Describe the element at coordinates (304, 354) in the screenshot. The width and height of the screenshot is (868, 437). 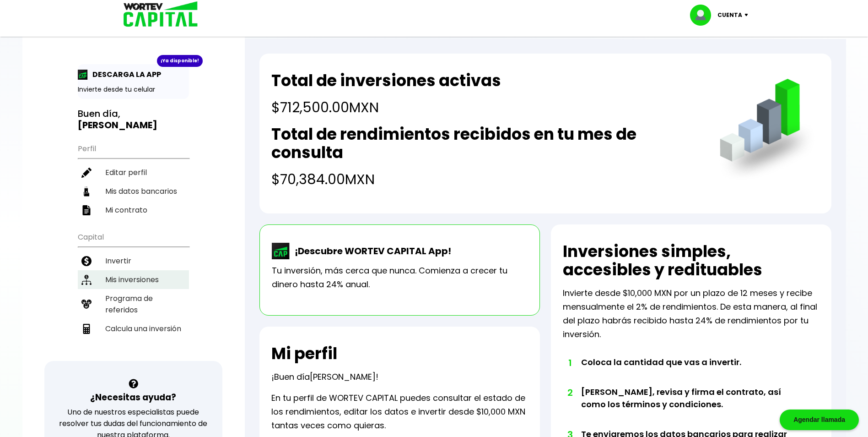
I see `h2: Mi perfil` at that location.